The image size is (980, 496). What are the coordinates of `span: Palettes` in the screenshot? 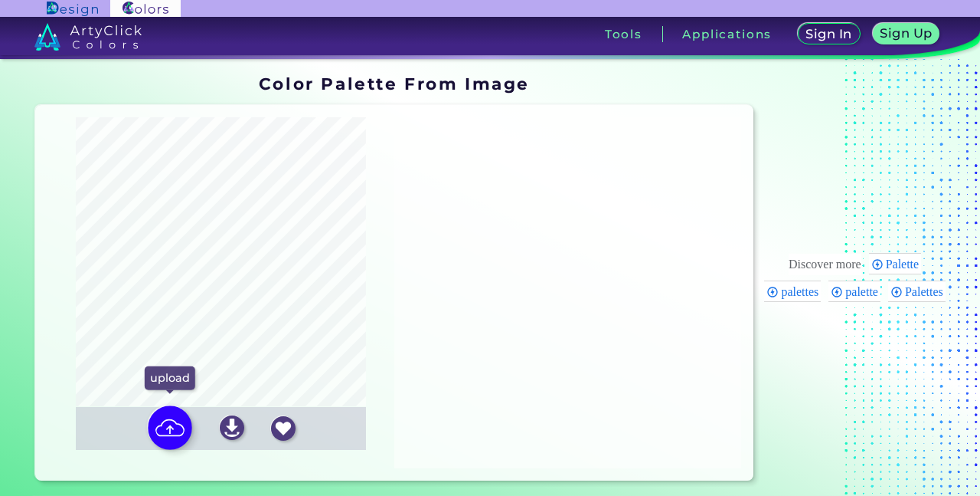 It's located at (927, 291).